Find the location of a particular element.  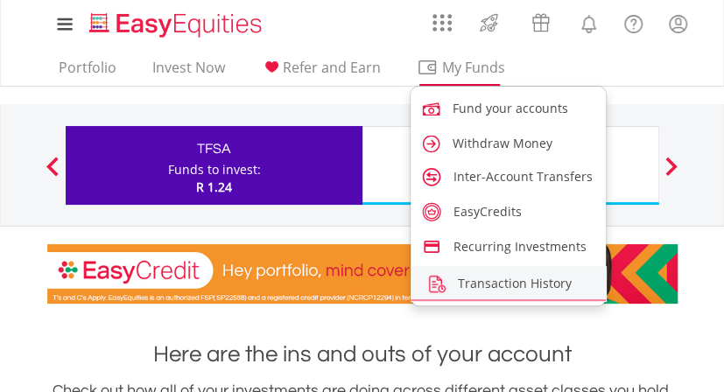

a: Refer and Earn is located at coordinates (321, 72).